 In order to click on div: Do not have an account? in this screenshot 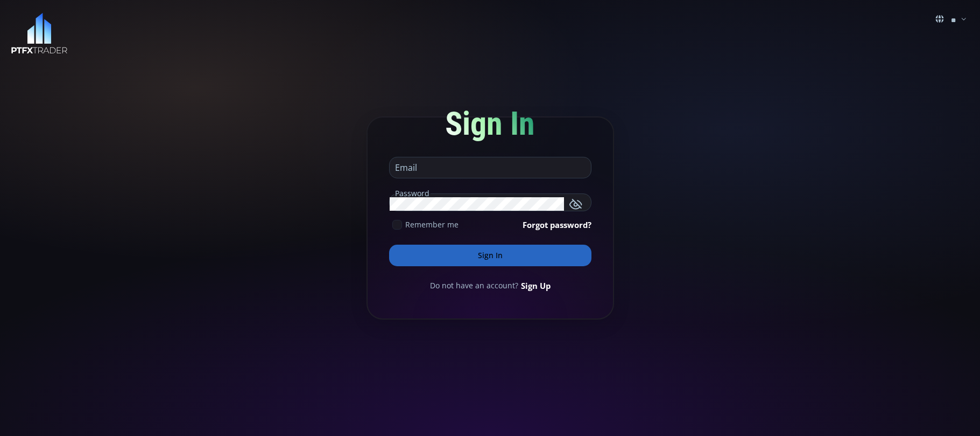, I will do `click(491, 286)`.